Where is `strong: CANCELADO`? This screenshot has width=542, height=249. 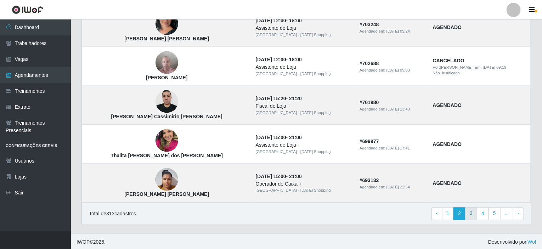
strong: CANCELADO is located at coordinates (448, 61).